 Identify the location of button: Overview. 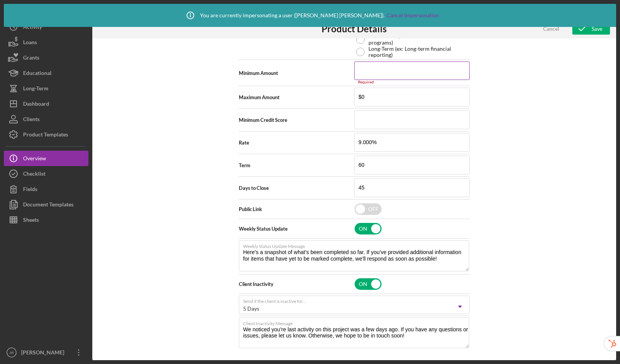
(46, 158).